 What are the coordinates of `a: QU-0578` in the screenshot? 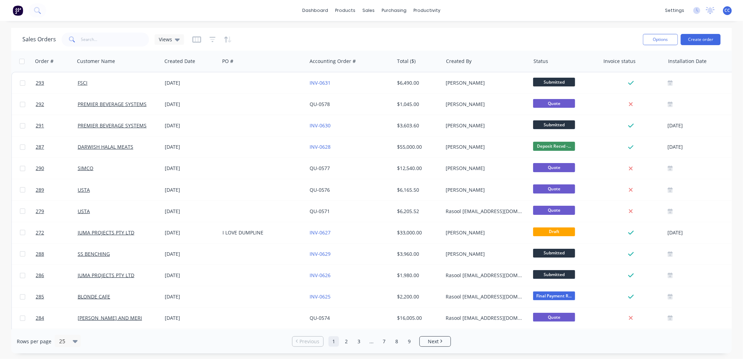 It's located at (320, 104).